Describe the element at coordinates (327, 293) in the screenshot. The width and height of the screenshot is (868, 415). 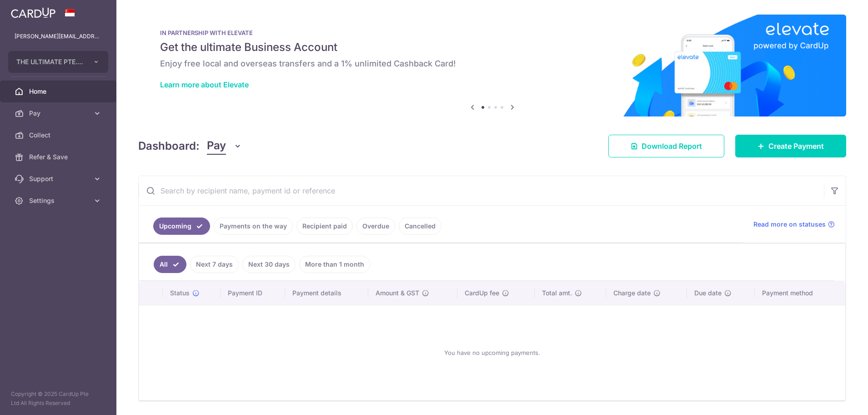
I see `th: Payment details` at that location.